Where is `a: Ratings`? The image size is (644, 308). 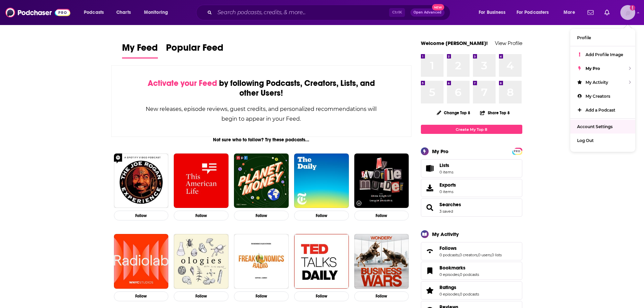
a: Ratings is located at coordinates (459, 287).